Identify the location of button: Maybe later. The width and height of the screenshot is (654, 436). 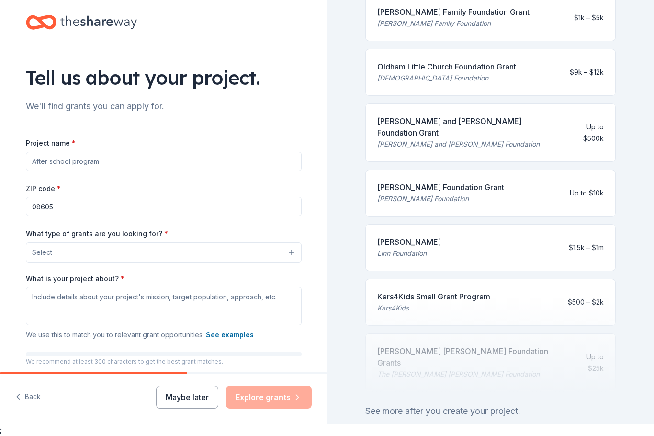
(187, 397).